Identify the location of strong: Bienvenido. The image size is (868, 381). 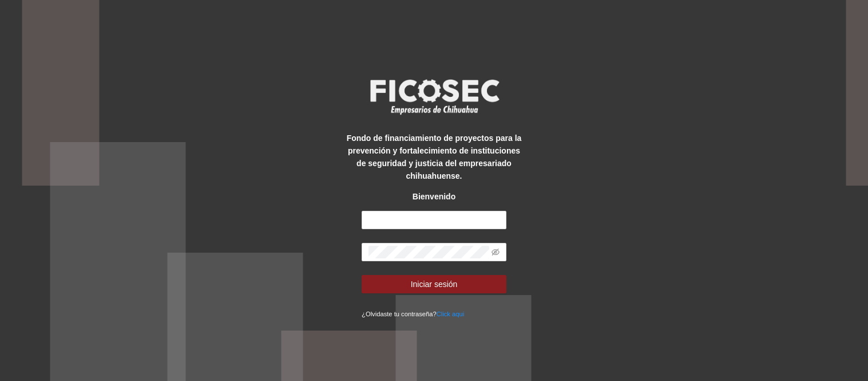
(434, 196).